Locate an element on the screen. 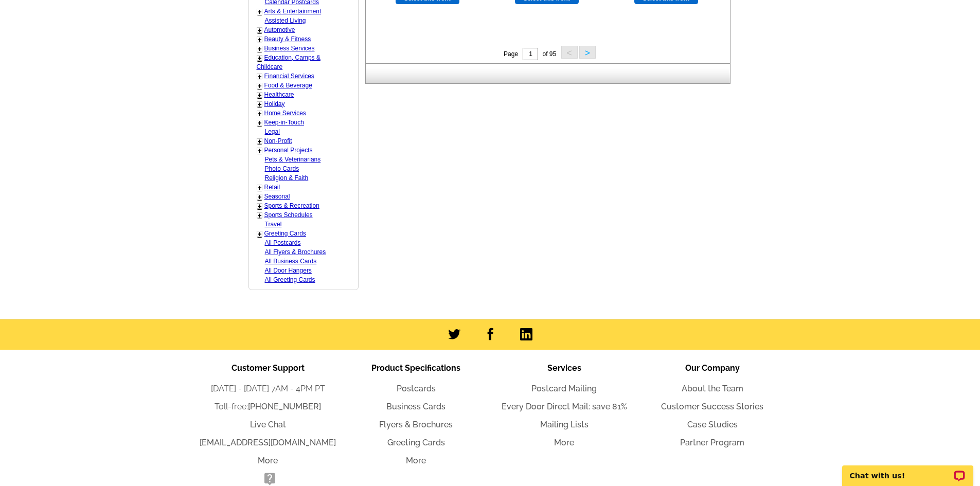 Image resolution: width=980 pixels, height=486 pixels. a: Pets & Veterinarians is located at coordinates (293, 159).